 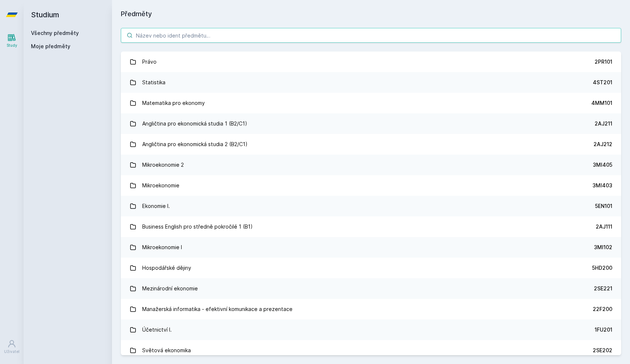 I want to click on div: Statistika, so click(x=154, y=82).